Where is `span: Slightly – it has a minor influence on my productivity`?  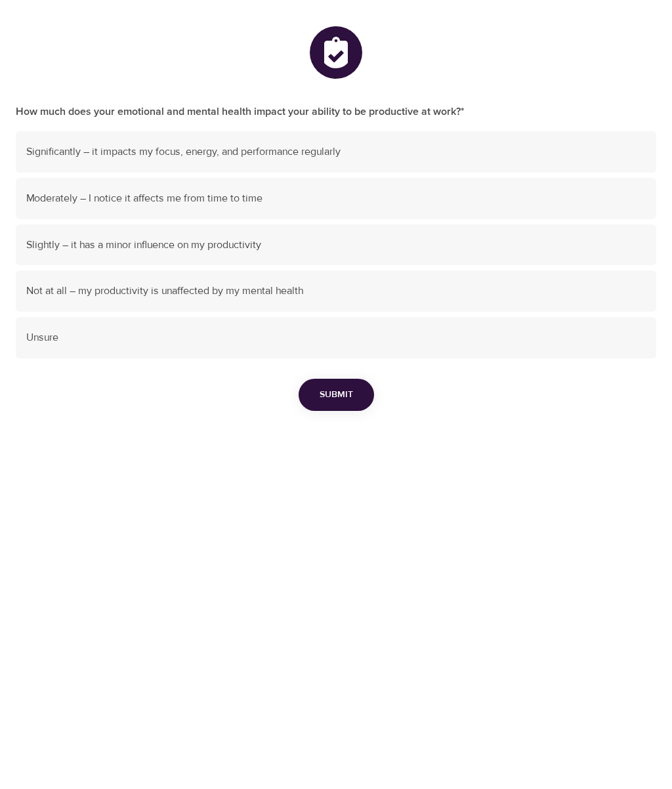 span: Slightly – it has a minor influence on my productivity is located at coordinates (336, 245).